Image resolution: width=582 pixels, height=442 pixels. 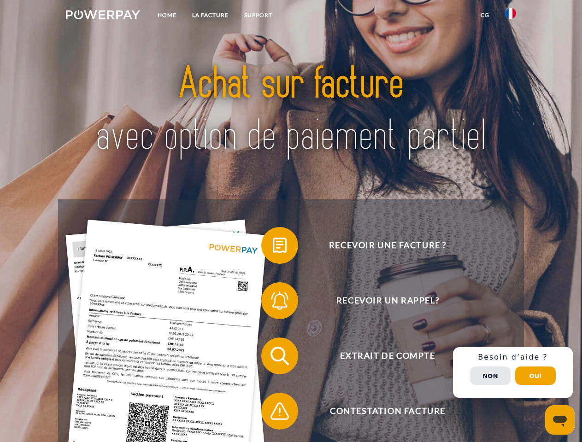 What do you see at coordinates (381, 356) in the screenshot?
I see `button: Extrait de compte` at bounding box center [381, 356].